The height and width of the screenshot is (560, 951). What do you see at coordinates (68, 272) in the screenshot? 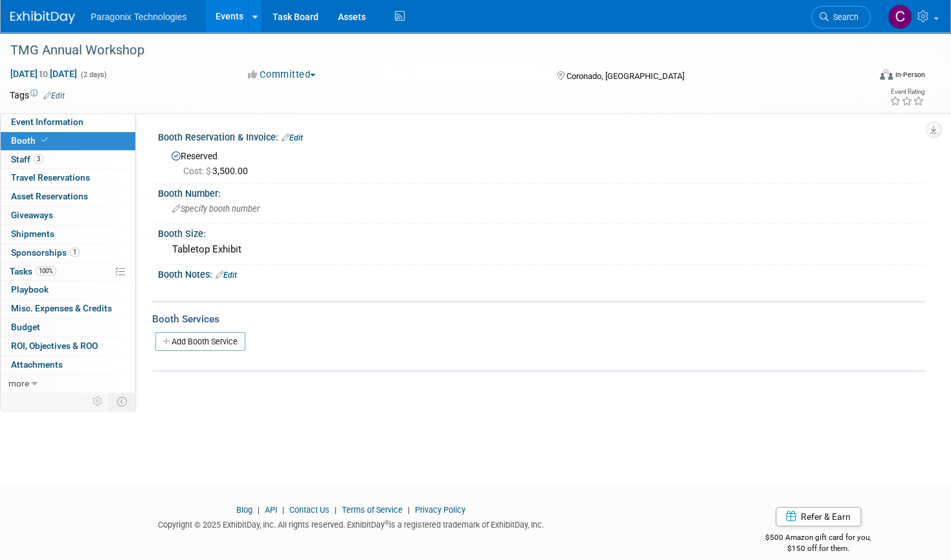
I see `a: Tasks100%` at bounding box center [68, 272].